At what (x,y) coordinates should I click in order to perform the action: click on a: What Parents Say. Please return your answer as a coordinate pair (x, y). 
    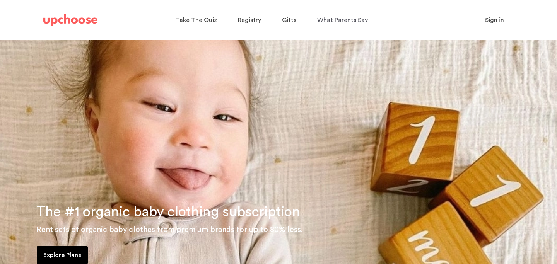
    Looking at the image, I should click on (344, 20).